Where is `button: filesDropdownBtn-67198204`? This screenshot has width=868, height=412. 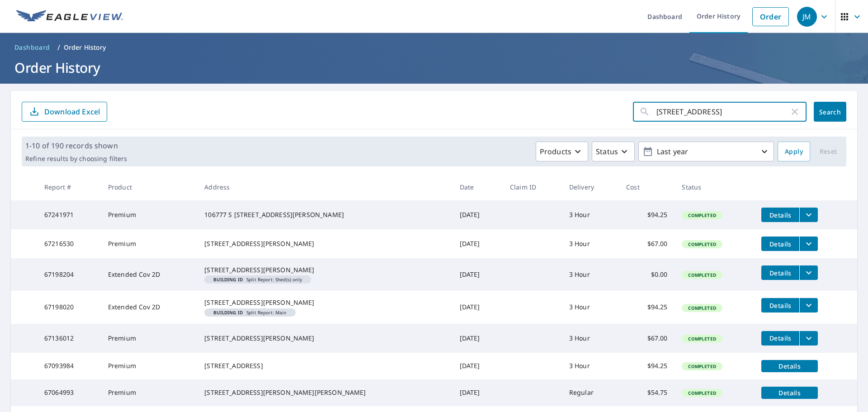
button: filesDropdownBtn-67198204 is located at coordinates (808, 273).